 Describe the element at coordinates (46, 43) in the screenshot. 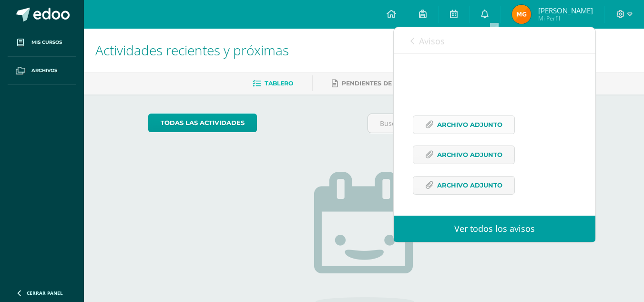

I see `span: Mis cursos` at that location.